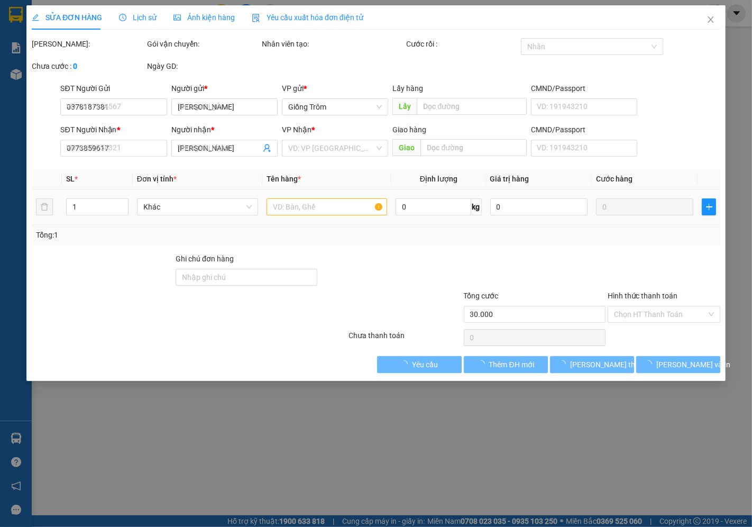 The image size is (752, 527). What do you see at coordinates (163, 235) in the screenshot?
I see `div: Tổng: 1` at bounding box center [163, 235].